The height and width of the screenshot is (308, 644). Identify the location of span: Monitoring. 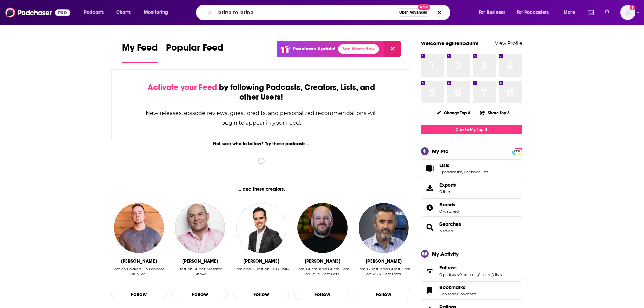
(156, 12).